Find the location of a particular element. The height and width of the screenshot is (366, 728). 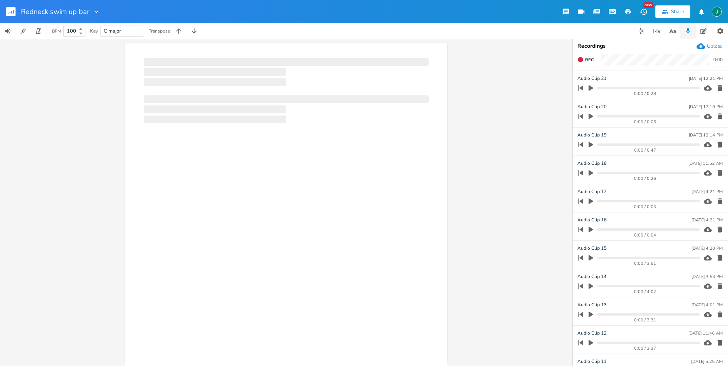

div: 0:00 / 0:05 is located at coordinates (645, 122).